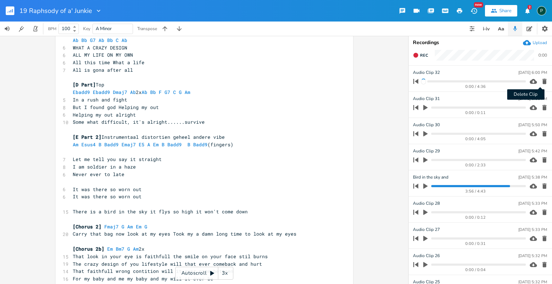 The width and height of the screenshot is (552, 284). What do you see at coordinates (120, 92) in the screenshot?
I see `span: Dmaj7` at bounding box center [120, 92].